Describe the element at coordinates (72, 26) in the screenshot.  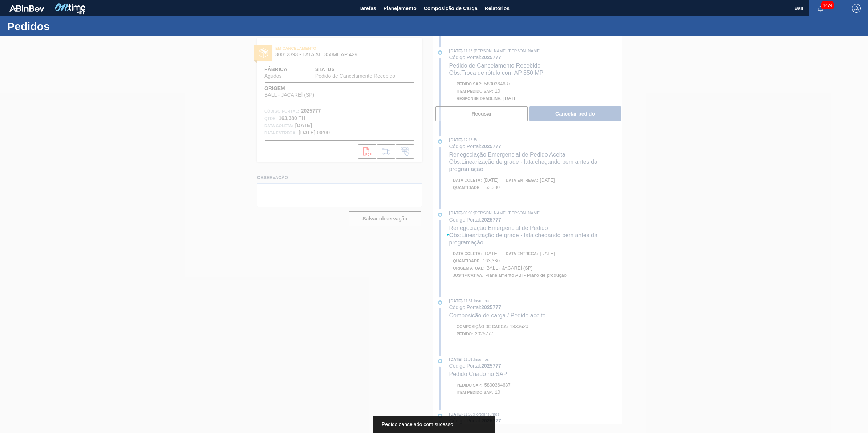
I see `h1: Pedidos` at that location.